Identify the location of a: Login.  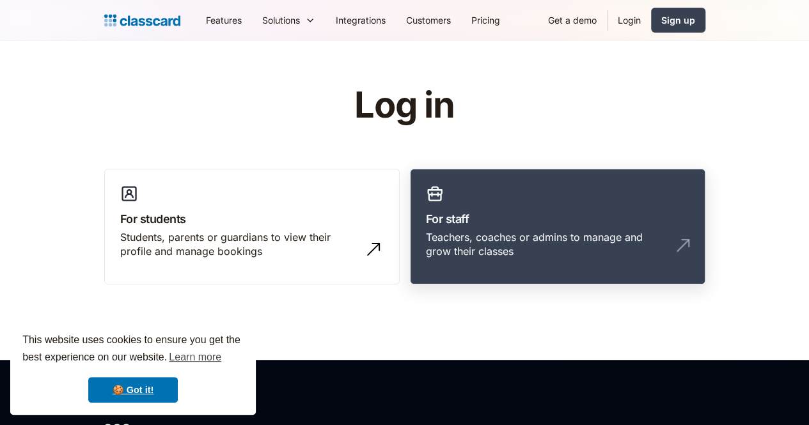
(629, 20).